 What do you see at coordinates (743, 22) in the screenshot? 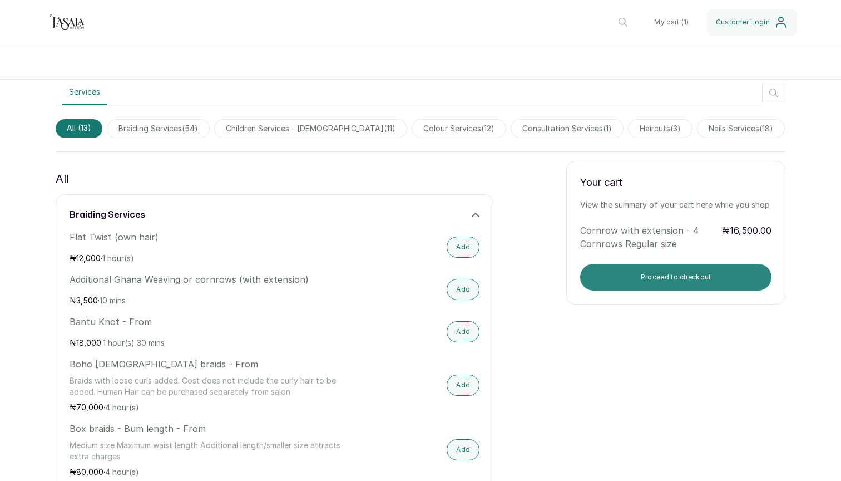
I see `span: Customer Login` at bounding box center [743, 22].